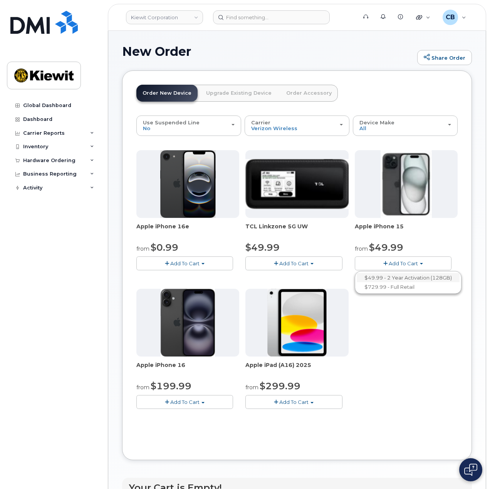  I want to click on div: Apple iPad (A16) 2025, so click(297, 369).